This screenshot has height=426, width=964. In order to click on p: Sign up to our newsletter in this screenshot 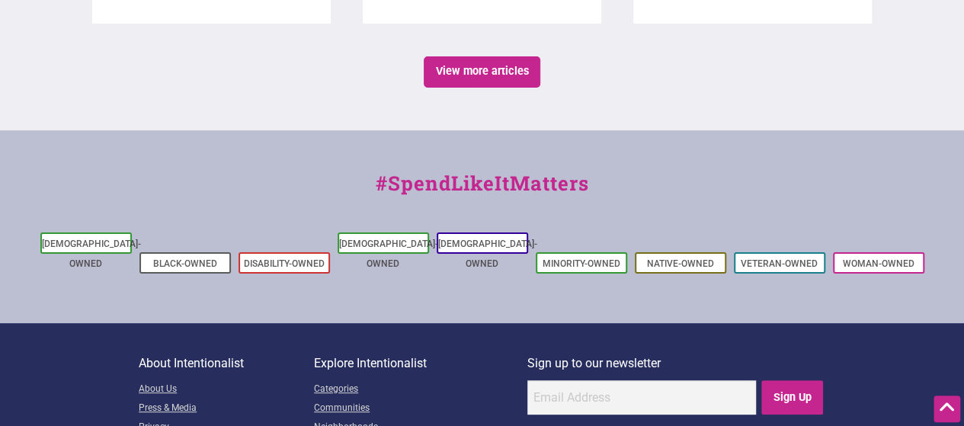, I will do `click(676, 364)`.